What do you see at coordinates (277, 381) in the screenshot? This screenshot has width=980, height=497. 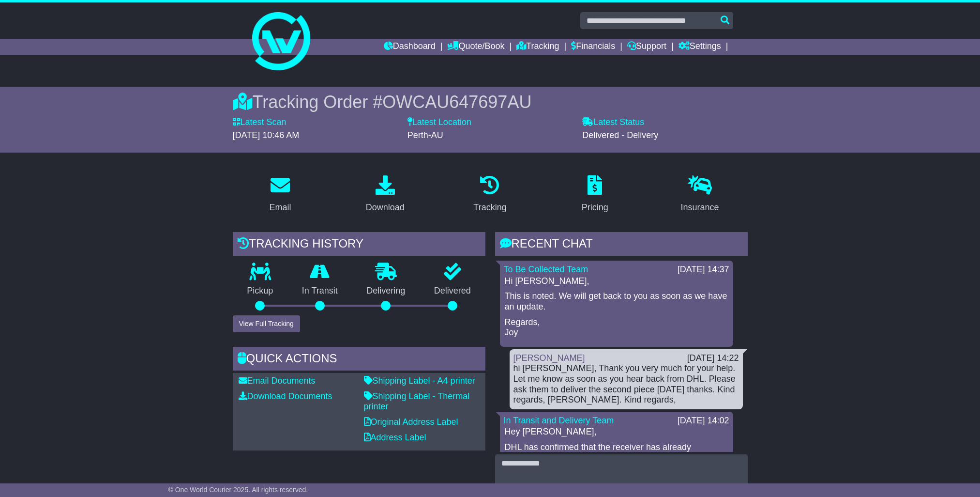 I see `a: Email Documents` at bounding box center [277, 381].